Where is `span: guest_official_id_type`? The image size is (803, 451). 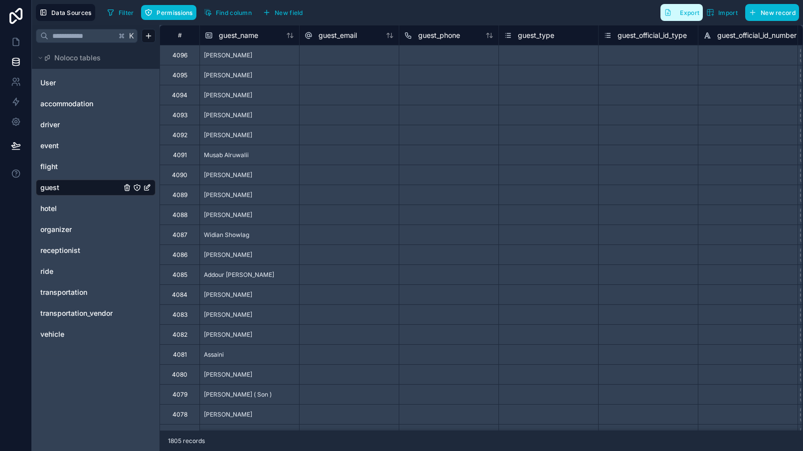
span: guest_official_id_type is located at coordinates (652, 35).